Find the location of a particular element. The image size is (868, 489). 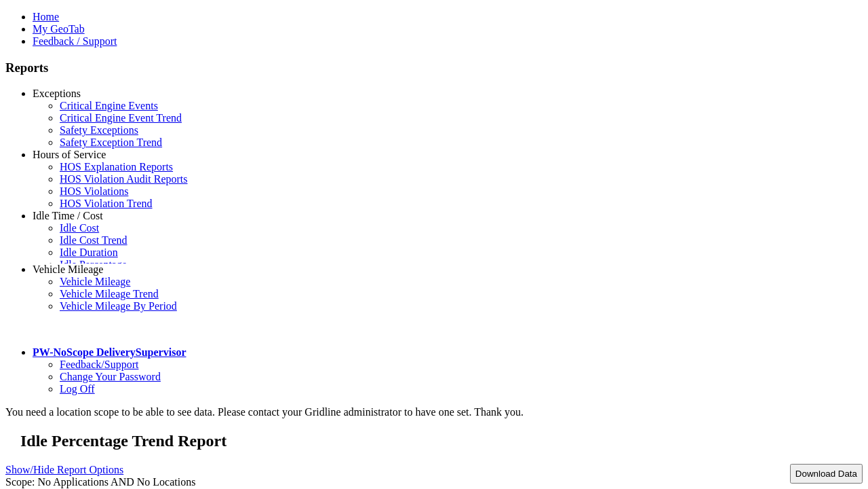

a: Vehicle Mileage By Period is located at coordinates (118, 306).